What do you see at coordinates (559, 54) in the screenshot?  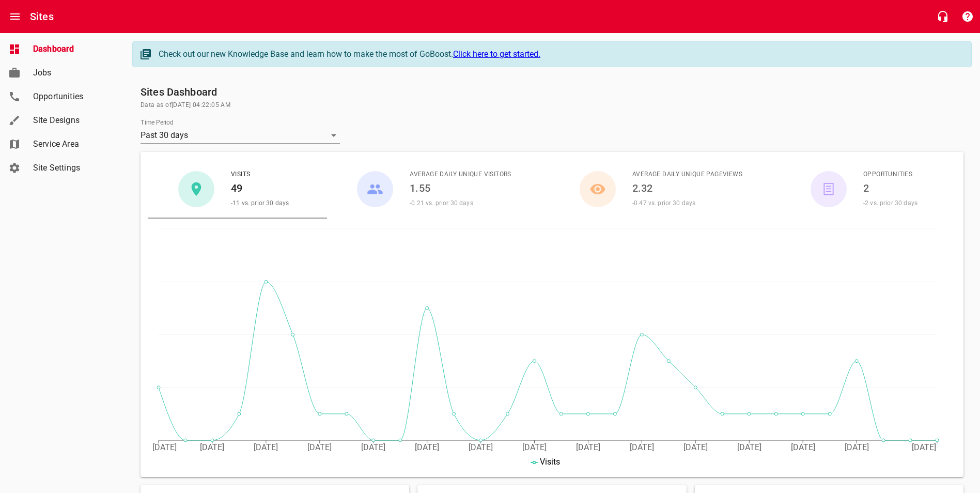 I see `div: Check out our new Knowledge Base and learn how to make the most of GoBoost.` at bounding box center [559, 54].